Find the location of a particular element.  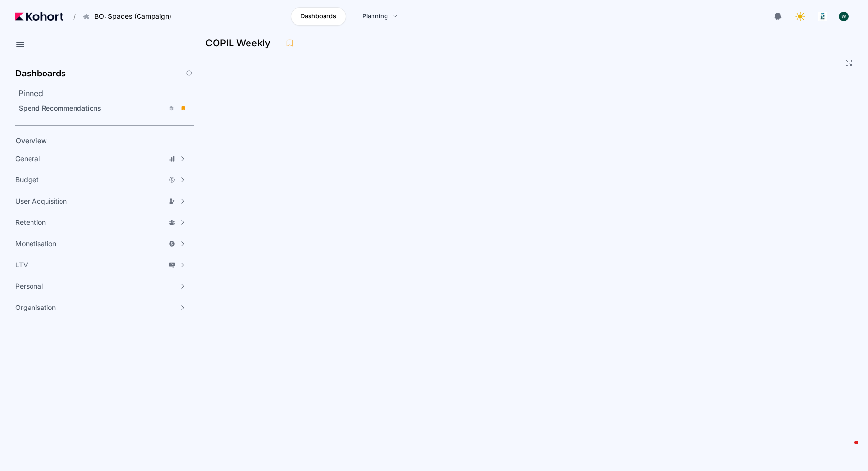

img: Kohort logo is located at coordinates (39, 16).